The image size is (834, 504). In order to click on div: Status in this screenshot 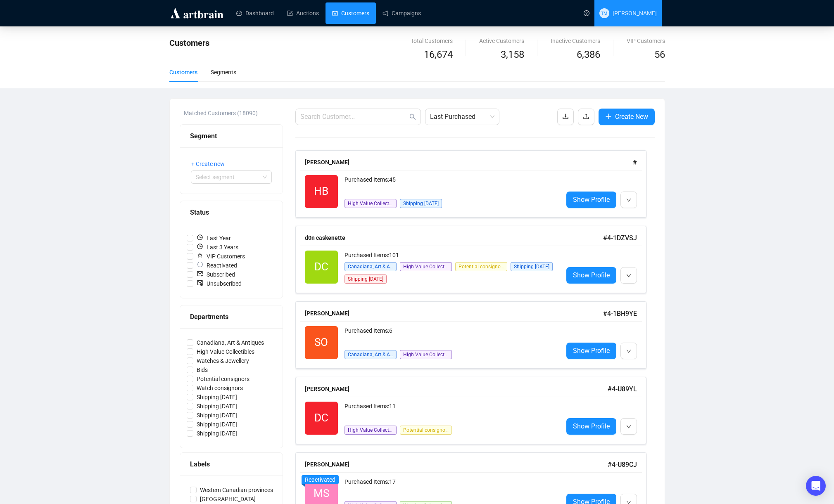, I will do `click(231, 212)`.